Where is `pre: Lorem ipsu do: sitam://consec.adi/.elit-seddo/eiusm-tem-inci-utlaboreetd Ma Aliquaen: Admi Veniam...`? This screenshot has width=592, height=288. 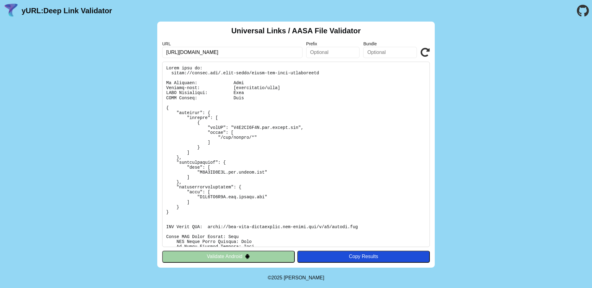 pre: Lorem ipsu do: sitam://consec.adi/.elit-seddo/eiusm-tem-inci-utlaboreetd Ma Aliquaen: Admi Veniam... is located at coordinates (296, 154).